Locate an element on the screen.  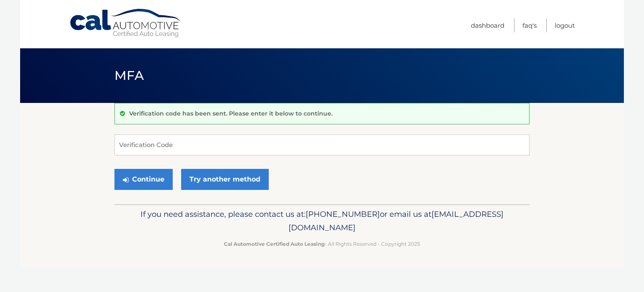
a: FAQ's is located at coordinates (529, 25).